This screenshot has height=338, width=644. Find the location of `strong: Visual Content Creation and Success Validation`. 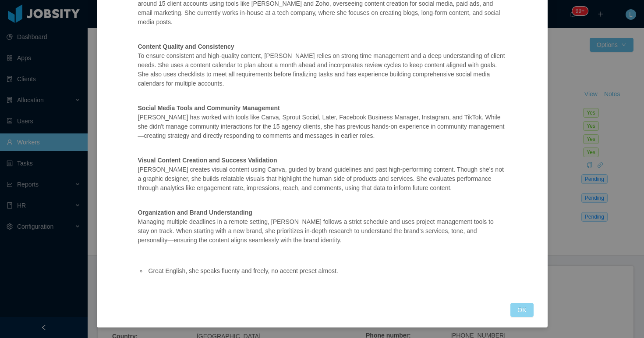

strong: Visual Content Creation and Success Validation is located at coordinates (207, 160).